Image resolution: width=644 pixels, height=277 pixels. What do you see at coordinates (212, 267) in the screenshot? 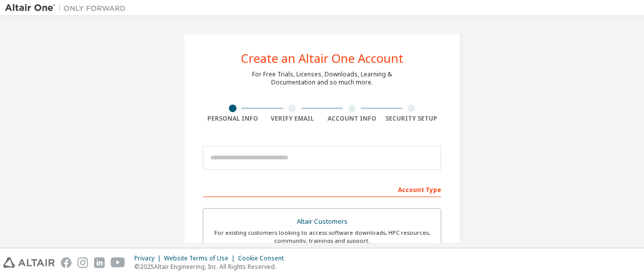
I see `p: © 2025 Altair Engineering, Inc. All Rights Reserved.` at bounding box center [212, 267].